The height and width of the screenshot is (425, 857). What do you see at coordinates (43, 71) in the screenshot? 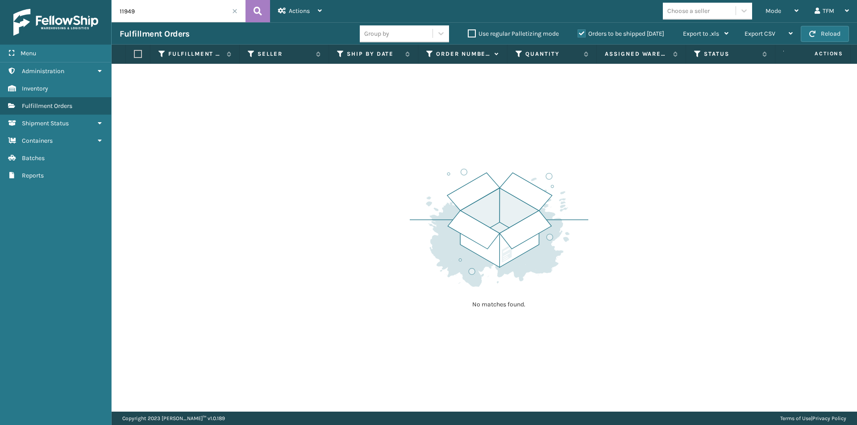
I see `span: Administration` at bounding box center [43, 71].